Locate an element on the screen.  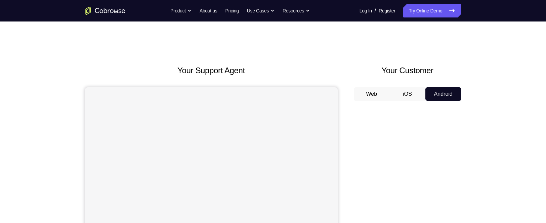
a: Register is located at coordinates (387, 11).